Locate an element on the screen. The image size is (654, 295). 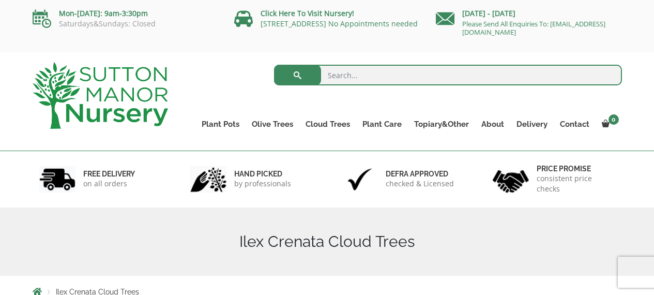
a: About is located at coordinates (493, 124).